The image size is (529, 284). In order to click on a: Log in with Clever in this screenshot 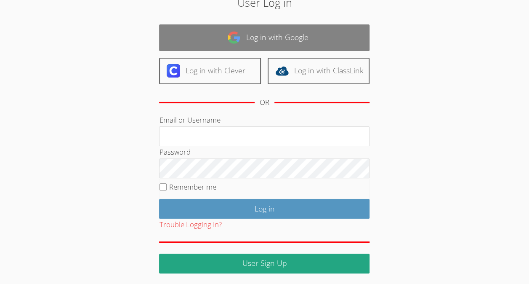, I will do `click(210, 71)`.